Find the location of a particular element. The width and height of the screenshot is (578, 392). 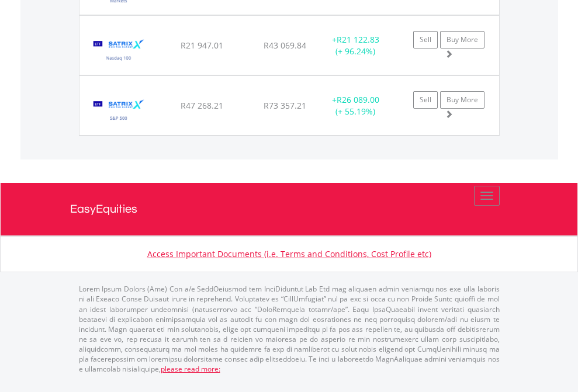

img: TFSA.STXNDQ.png is located at coordinates (119, 51).